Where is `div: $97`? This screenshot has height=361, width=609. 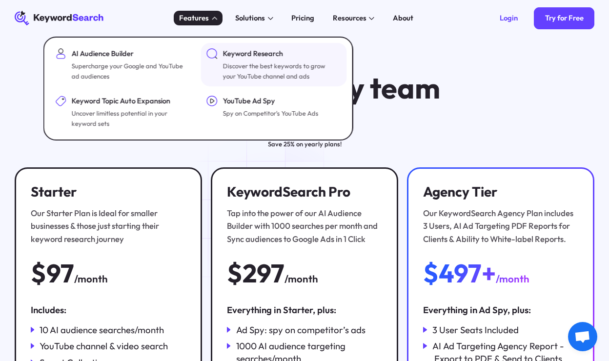 div: $97 is located at coordinates (52, 273).